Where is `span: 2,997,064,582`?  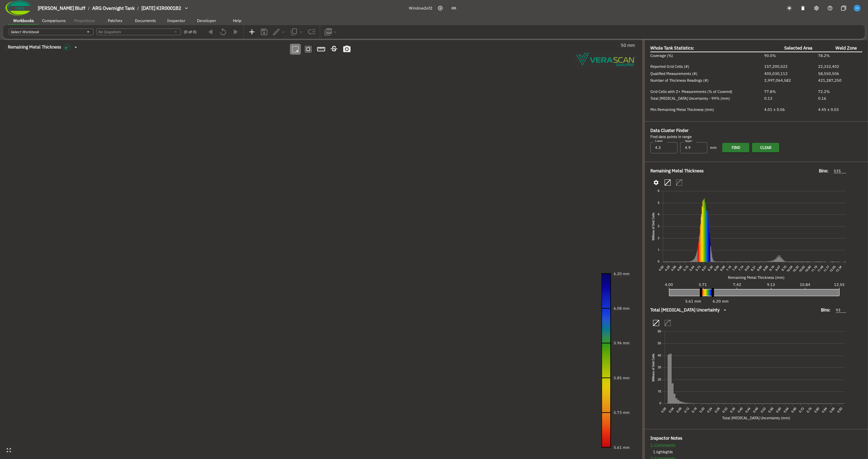 span: 2,997,064,582 is located at coordinates (778, 81).